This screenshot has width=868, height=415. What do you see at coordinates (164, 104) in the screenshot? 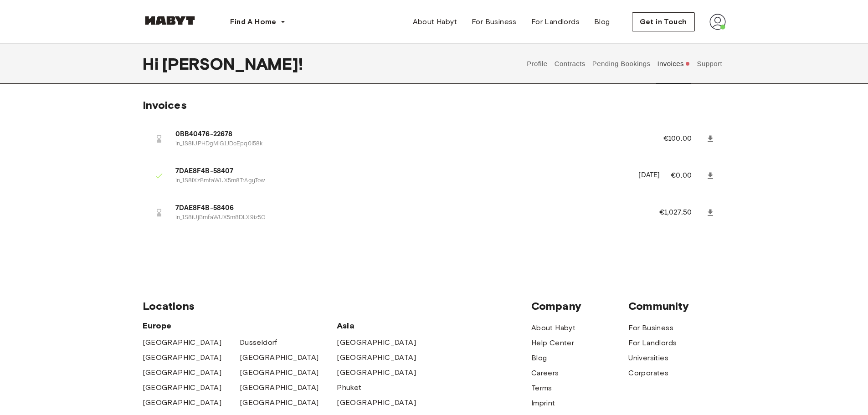
I see `span: Invoices` at bounding box center [164, 104].